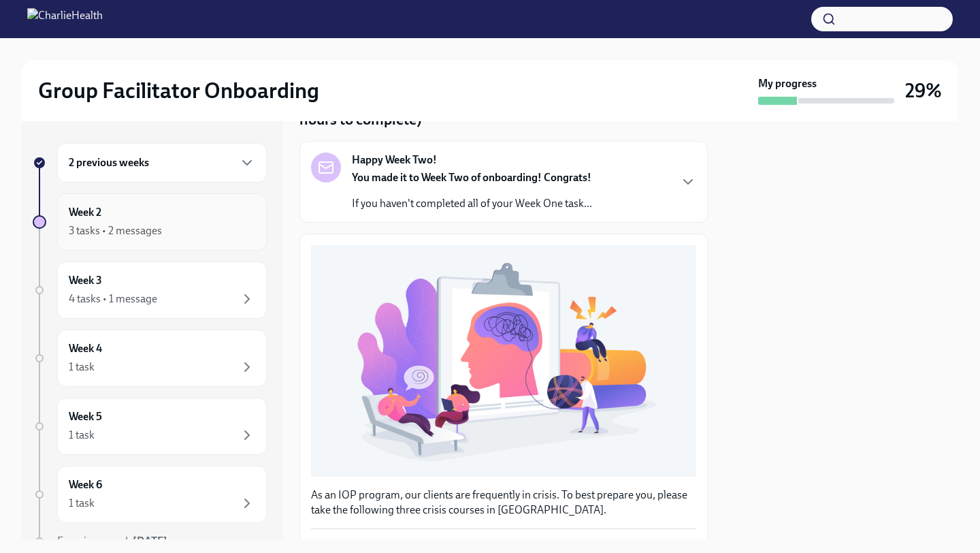  What do you see at coordinates (504, 361) in the screenshot?
I see `button: Zoom image` at bounding box center [504, 361].